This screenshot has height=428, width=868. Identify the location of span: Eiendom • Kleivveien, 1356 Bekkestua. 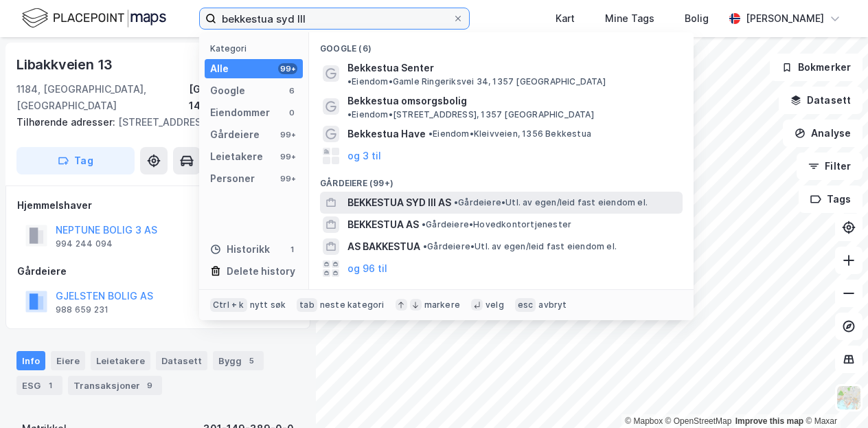
(509, 134).